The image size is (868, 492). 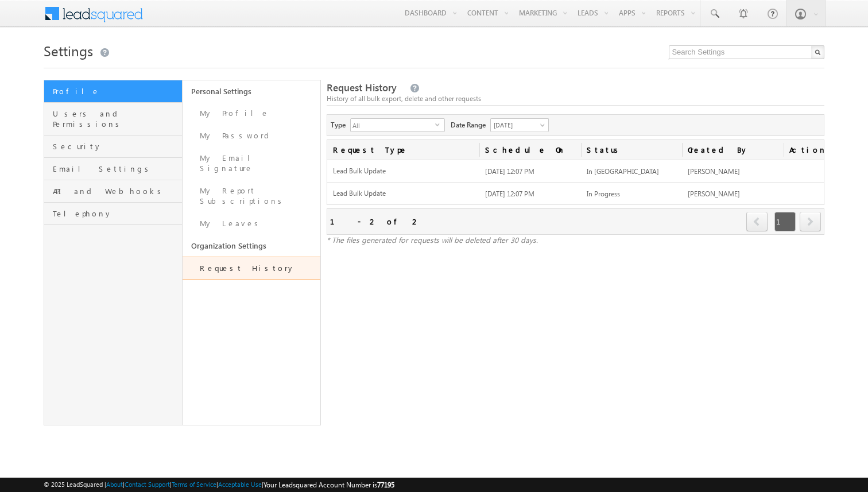 I want to click on div: All, so click(x=397, y=125).